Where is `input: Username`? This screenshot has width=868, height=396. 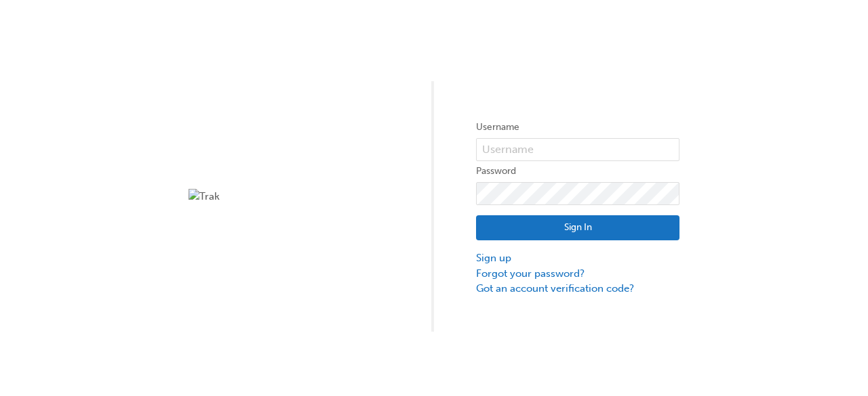
input: Username is located at coordinates (577, 149).